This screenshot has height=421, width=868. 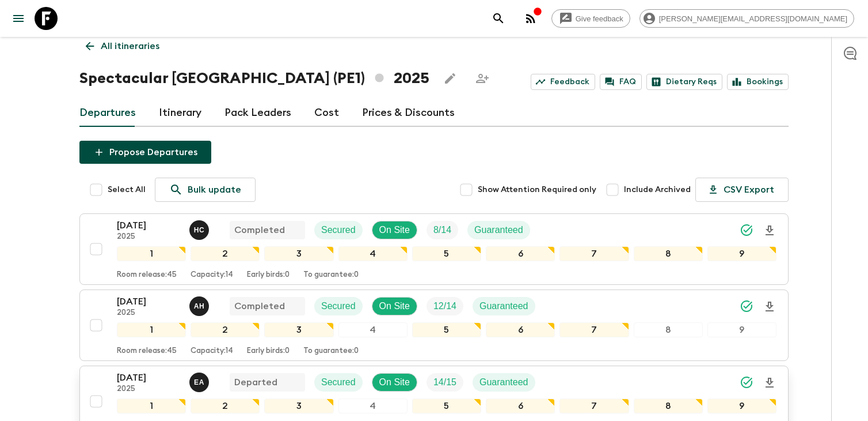 I want to click on button: Edit this itinerary, so click(x=450, y=78).